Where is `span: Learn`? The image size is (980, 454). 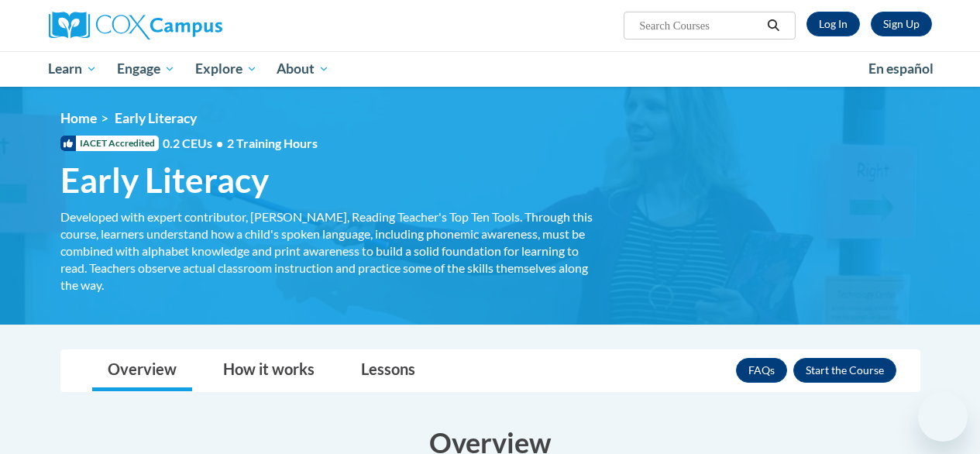
span: Learn is located at coordinates (72, 69).